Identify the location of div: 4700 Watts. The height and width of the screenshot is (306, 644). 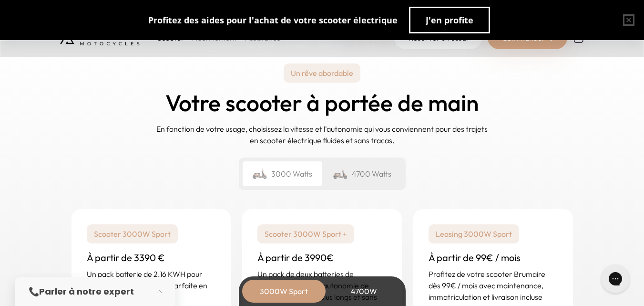
(362, 174).